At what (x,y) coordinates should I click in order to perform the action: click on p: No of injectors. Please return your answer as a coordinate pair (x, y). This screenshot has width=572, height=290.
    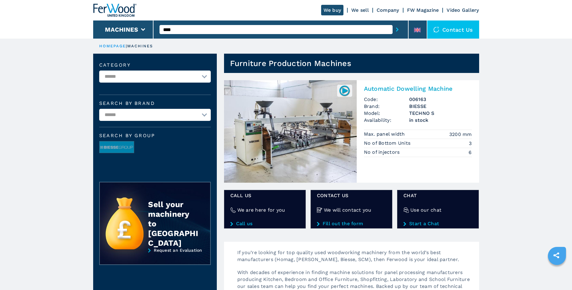
    Looking at the image, I should click on (383, 152).